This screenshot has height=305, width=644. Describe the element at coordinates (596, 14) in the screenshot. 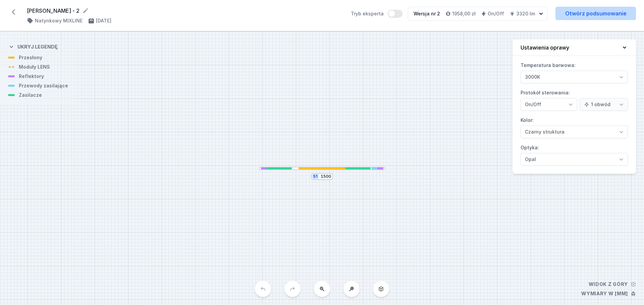

I see `a: Otwórz podsumowanie` at that location.